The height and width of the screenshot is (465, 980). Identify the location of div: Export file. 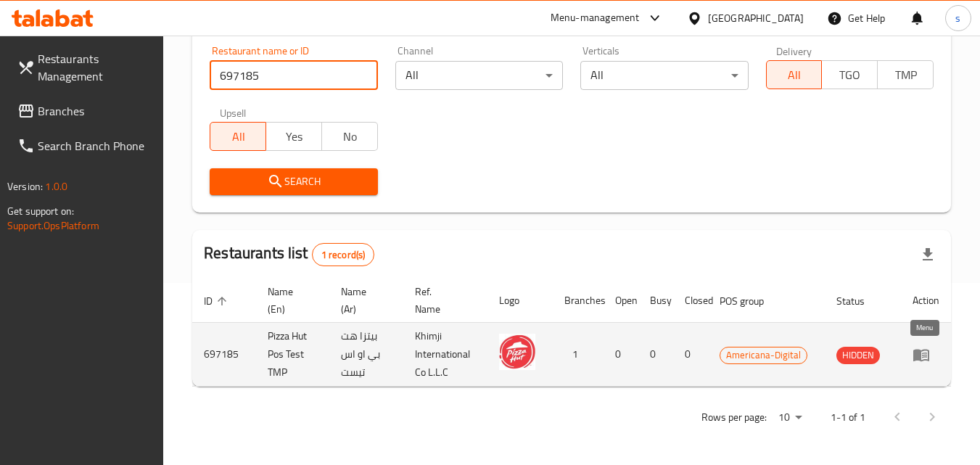
(928, 255).